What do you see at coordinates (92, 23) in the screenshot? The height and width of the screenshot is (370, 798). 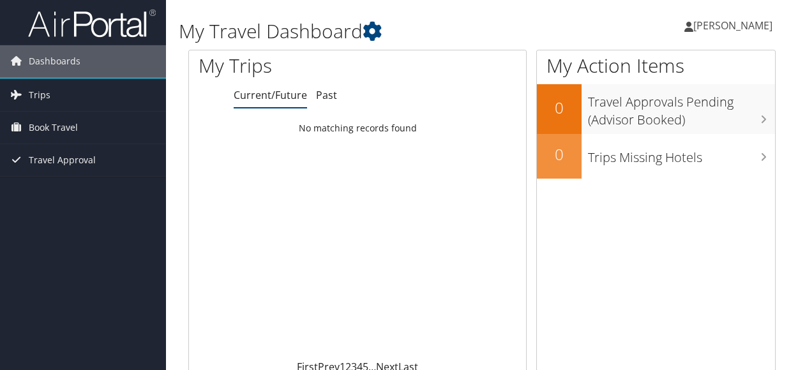 I see `img: airportal-logo.png` at bounding box center [92, 23].